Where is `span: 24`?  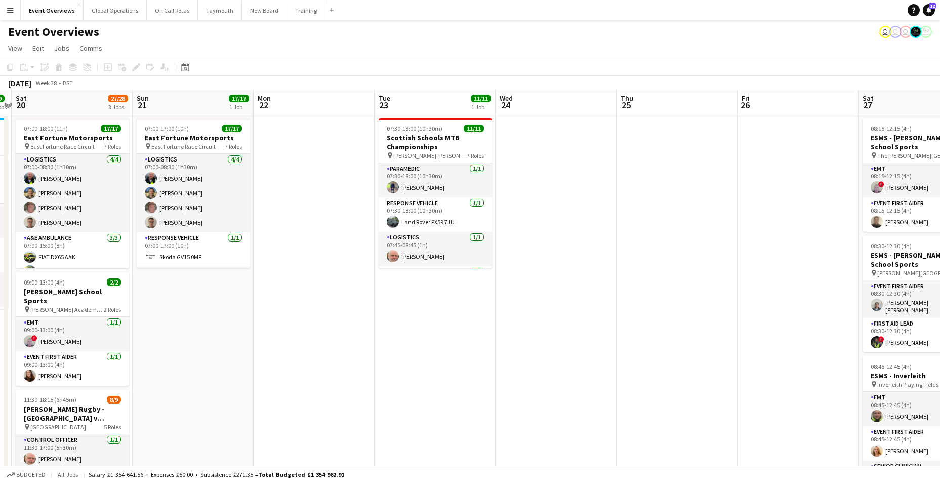 span: 24 is located at coordinates (505, 105).